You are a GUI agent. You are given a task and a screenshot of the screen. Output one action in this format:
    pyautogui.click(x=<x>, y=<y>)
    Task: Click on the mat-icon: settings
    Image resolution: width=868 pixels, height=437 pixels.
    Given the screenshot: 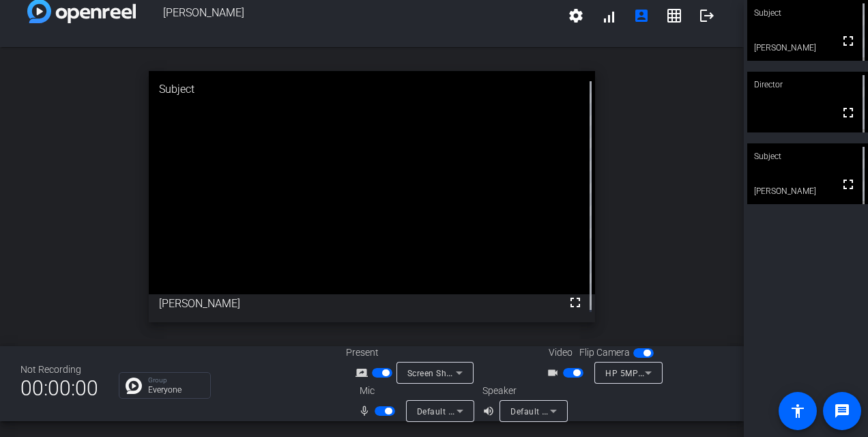 What is the action you would take?
    pyautogui.click(x=576, y=16)
    